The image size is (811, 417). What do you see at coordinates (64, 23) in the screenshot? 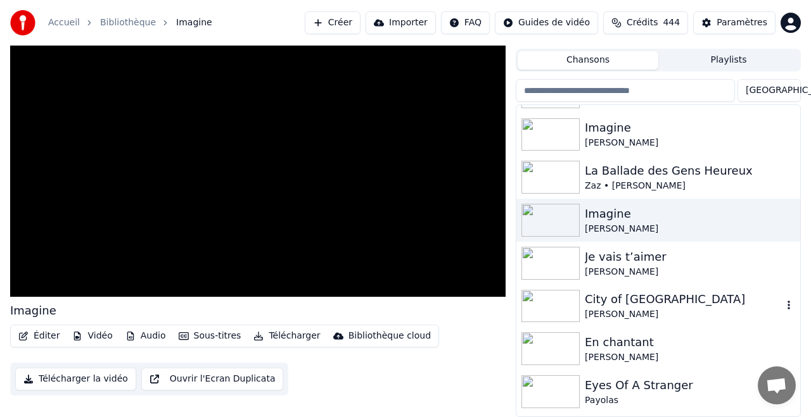
I see `a: Accueil` at bounding box center [64, 23].